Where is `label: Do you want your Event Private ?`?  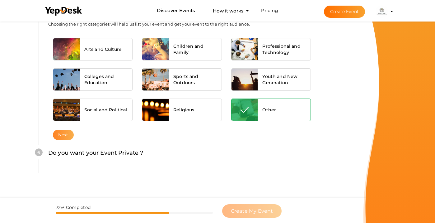 label: Do you want your Event Private ? is located at coordinates (96, 153).